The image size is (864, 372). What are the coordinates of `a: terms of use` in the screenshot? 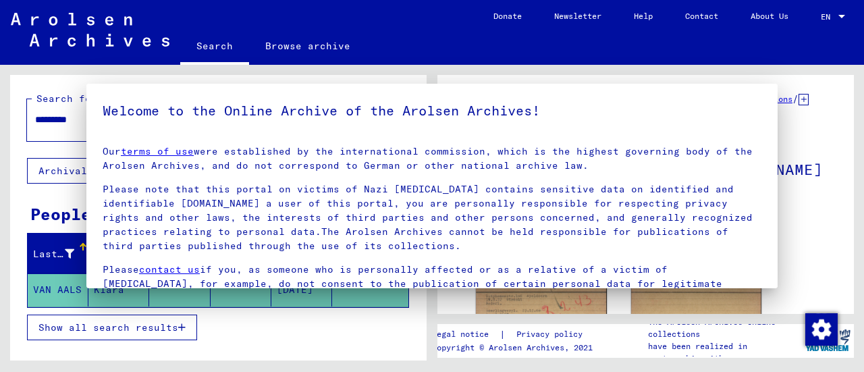 It's located at (157, 151).